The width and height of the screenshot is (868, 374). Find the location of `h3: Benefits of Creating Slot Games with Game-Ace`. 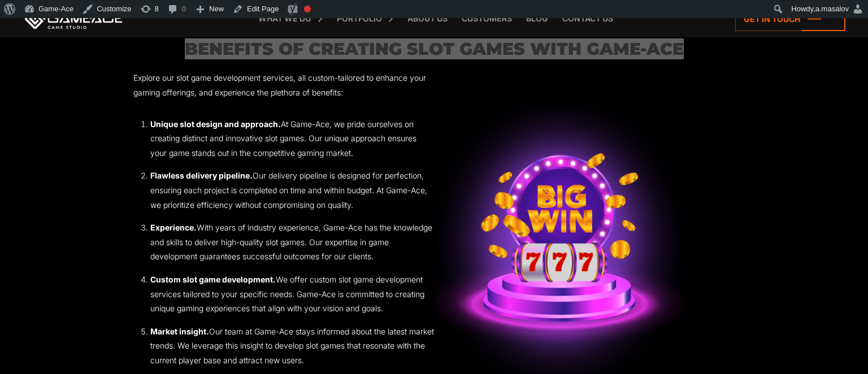

h3: Benefits of Creating Slot Games with Game-Ace is located at coordinates (434, 48).